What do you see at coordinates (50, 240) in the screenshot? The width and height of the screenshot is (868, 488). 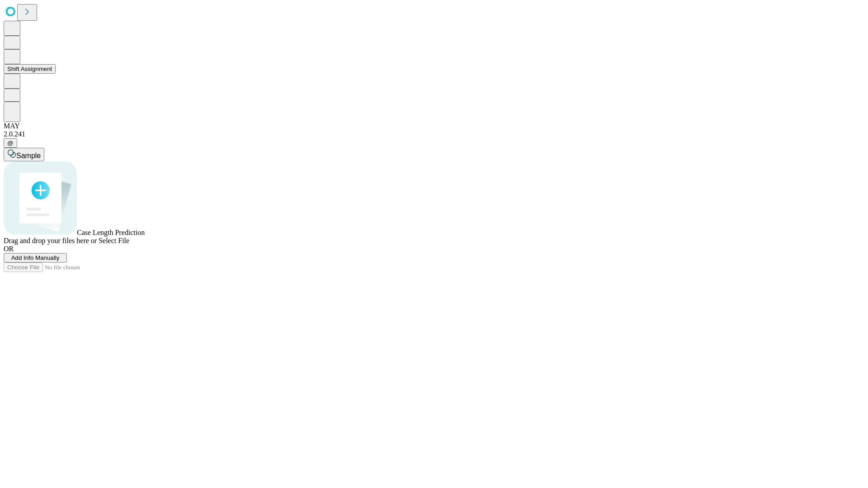 I see `span: Drag and drop your files here or` at bounding box center [50, 240].